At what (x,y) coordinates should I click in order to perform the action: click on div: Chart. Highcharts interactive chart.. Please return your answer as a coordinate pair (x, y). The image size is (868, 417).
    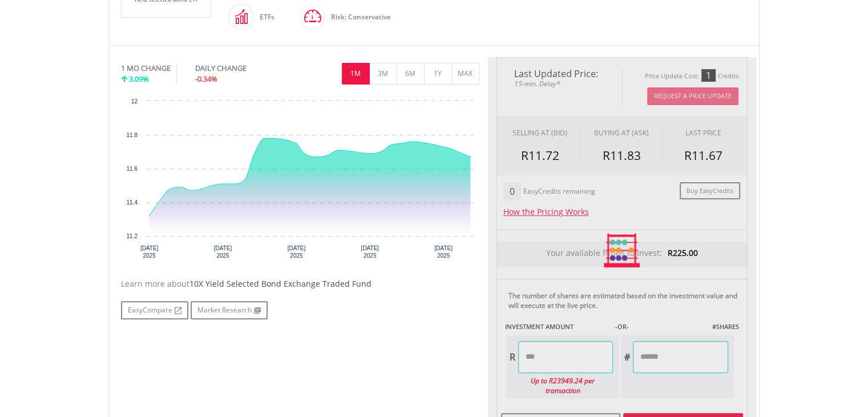
    Looking at the image, I should click on (300, 181).